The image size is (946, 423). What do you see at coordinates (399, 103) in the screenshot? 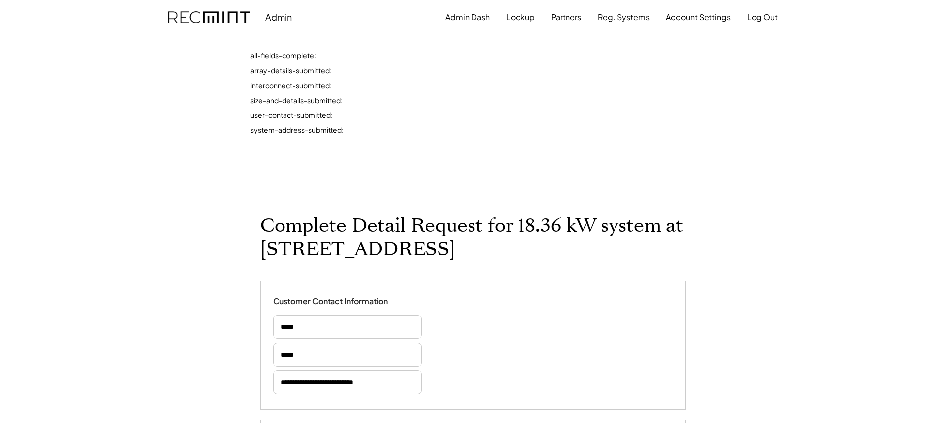
I see `div: size-and-details-submitted:` at bounding box center [399, 103].